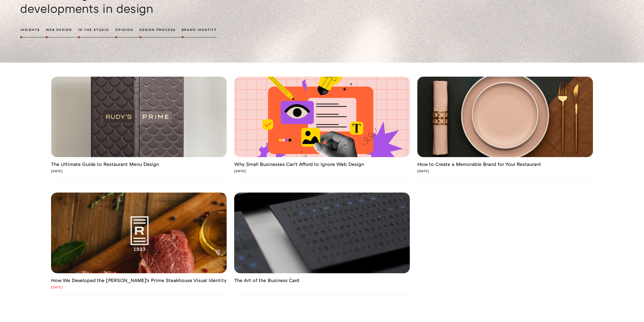 The width and height of the screenshot is (644, 322). Describe the element at coordinates (124, 29) in the screenshot. I see `h6: Opinion` at that location.